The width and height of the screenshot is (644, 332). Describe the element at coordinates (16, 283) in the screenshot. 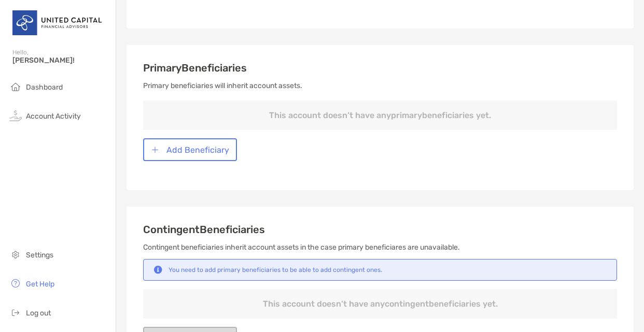

I see `img: get-help icon` at that location.